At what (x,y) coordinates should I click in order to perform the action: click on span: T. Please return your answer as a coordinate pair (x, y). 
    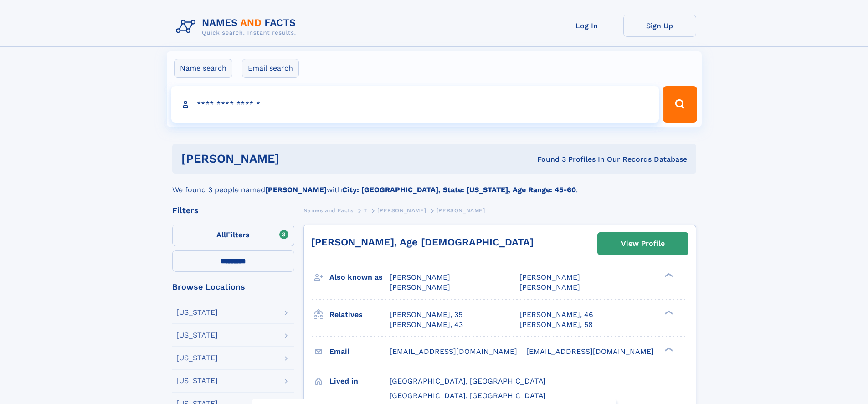
    Looking at the image, I should click on (366, 211).